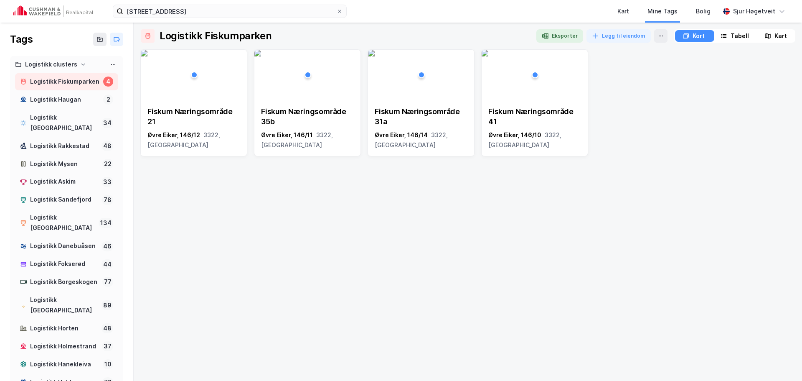  Describe the element at coordinates (535, 117) in the screenshot. I see `div: Fiskum Næringsområde 41` at that location.